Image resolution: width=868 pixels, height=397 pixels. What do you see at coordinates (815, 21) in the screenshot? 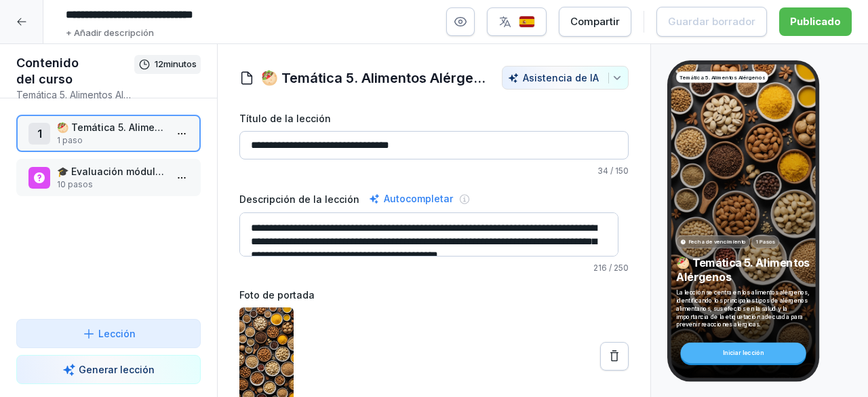
I see `font: Publicado` at bounding box center [815, 21].